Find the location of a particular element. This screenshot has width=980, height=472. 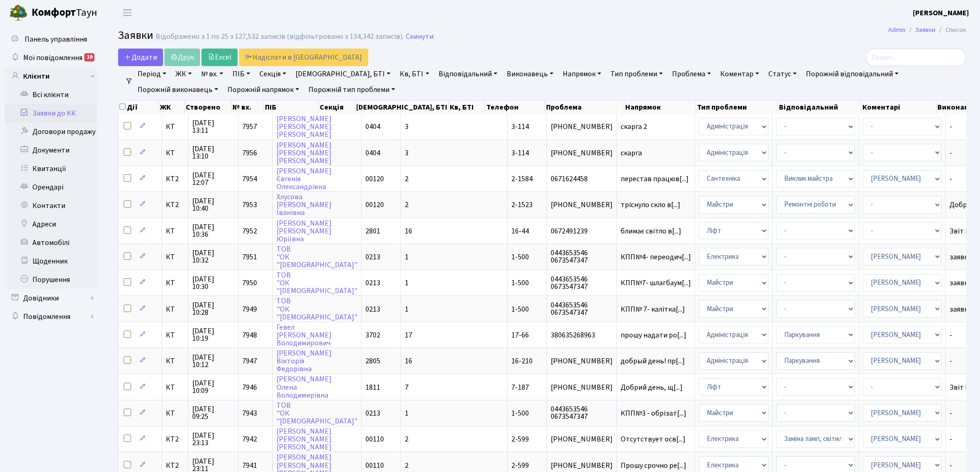

a: № вх. is located at coordinates (212, 74).